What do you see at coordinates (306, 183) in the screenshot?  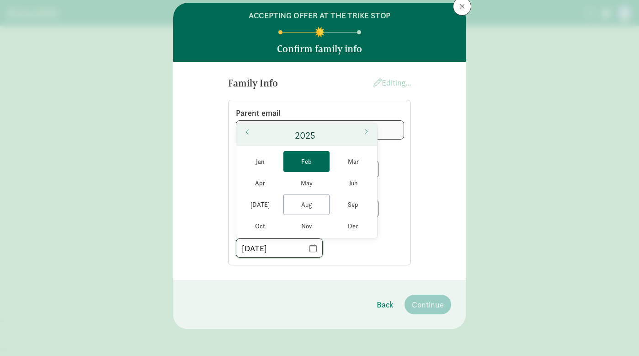 I see `span: May 1, 2025` at bounding box center [306, 183].